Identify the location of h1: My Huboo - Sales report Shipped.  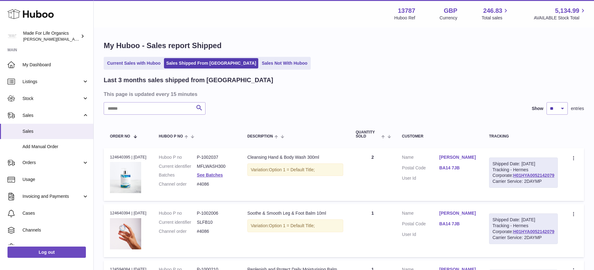
(344, 46).